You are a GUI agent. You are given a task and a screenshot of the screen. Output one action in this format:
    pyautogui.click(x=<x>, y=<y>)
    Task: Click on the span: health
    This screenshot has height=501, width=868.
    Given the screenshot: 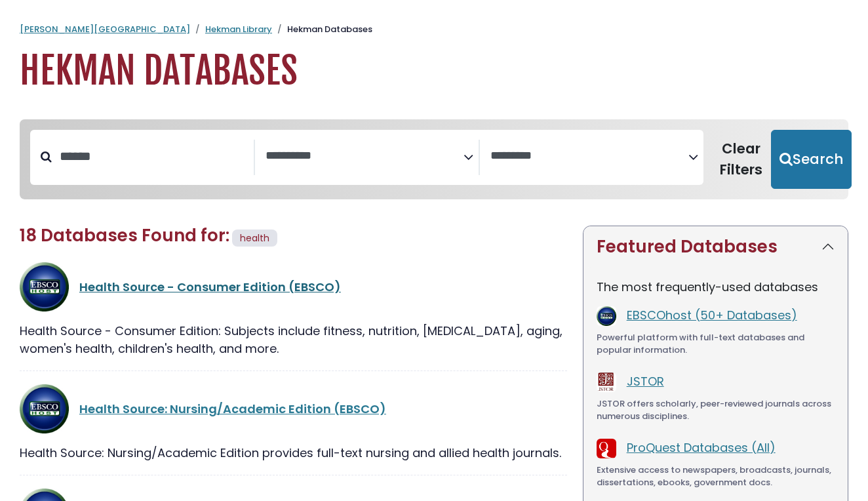 What is the action you would take?
    pyautogui.click(x=254, y=238)
    